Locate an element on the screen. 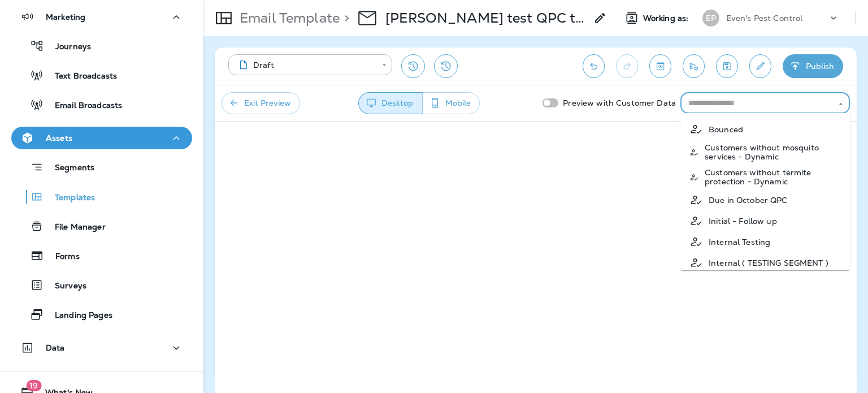 This screenshot has width=868, height=393. p: Preview with Customer Data is located at coordinates (620, 103).